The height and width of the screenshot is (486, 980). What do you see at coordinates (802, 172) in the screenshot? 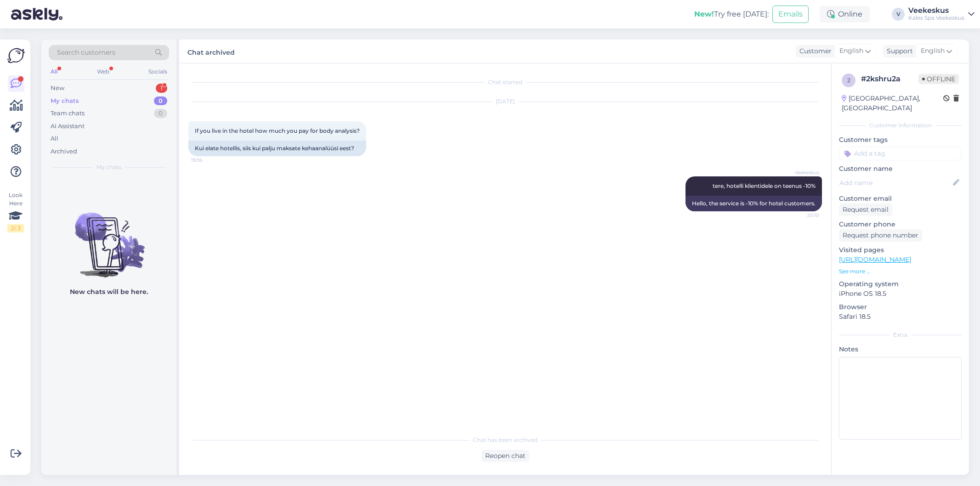
I see `span: Veekeskus` at bounding box center [802, 172].